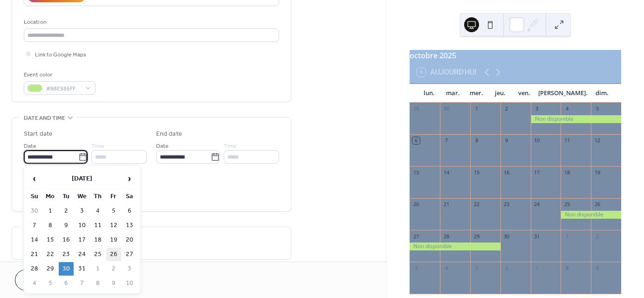  I want to click on div: mer., so click(476, 94).